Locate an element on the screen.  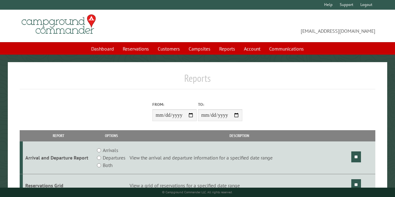
h1: Reports is located at coordinates (197, 81).